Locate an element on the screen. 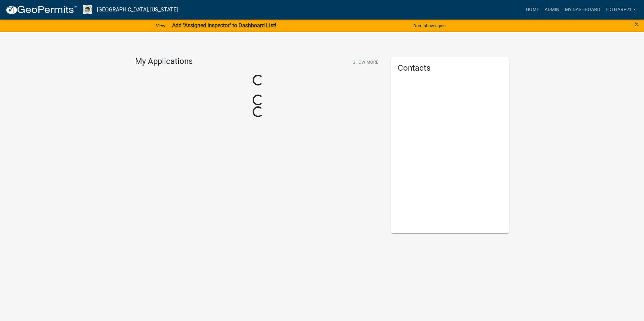  button: Don't show again is located at coordinates (429, 26).